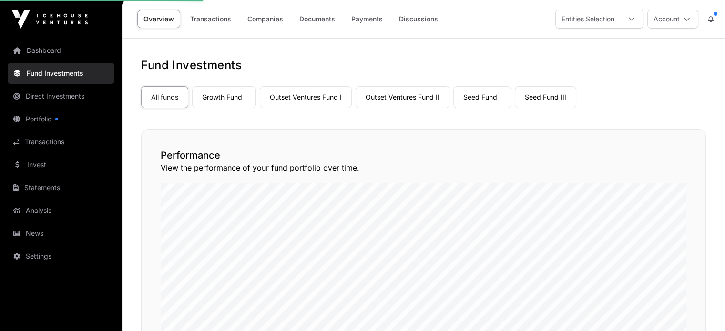 This screenshot has height=331, width=725. I want to click on h2: Performance, so click(423, 155).